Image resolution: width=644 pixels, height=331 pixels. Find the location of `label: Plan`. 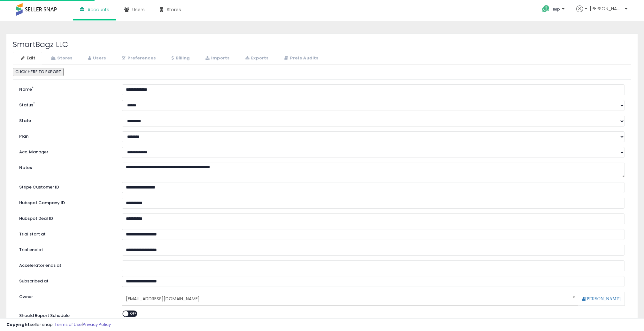

label: Plan is located at coordinates (65, 136).